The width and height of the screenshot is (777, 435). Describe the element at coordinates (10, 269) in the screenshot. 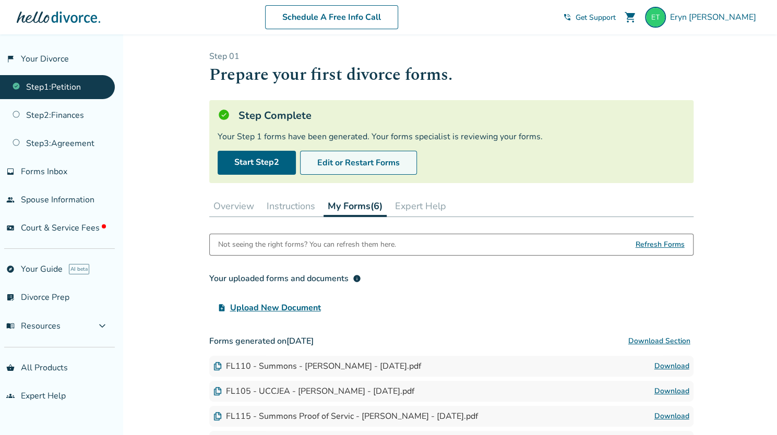

I see `span: explore` at that location.